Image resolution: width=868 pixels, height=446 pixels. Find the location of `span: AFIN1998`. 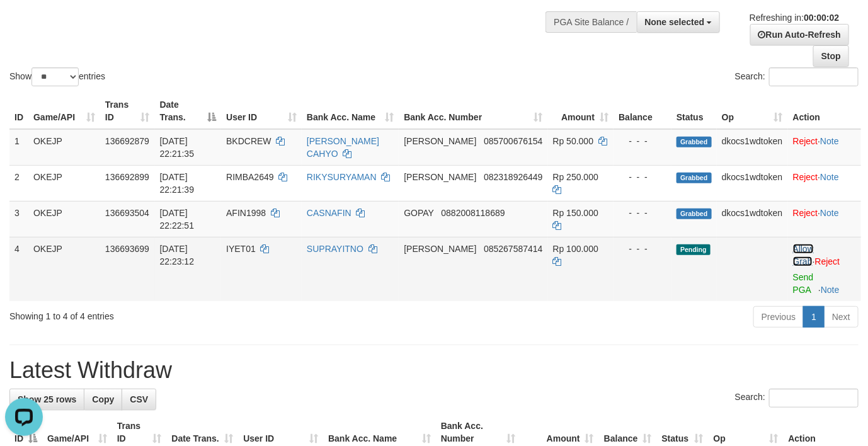

span: AFIN1998 is located at coordinates (246, 212).